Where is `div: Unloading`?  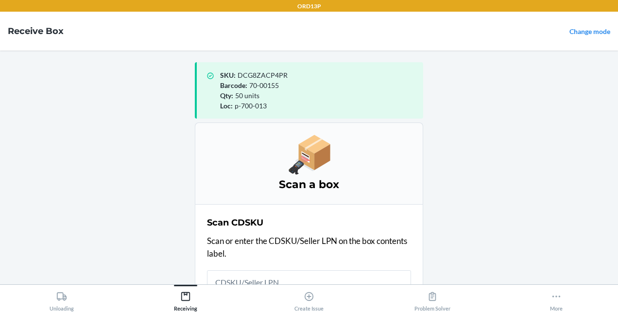 div: Unloading is located at coordinates (62, 299).